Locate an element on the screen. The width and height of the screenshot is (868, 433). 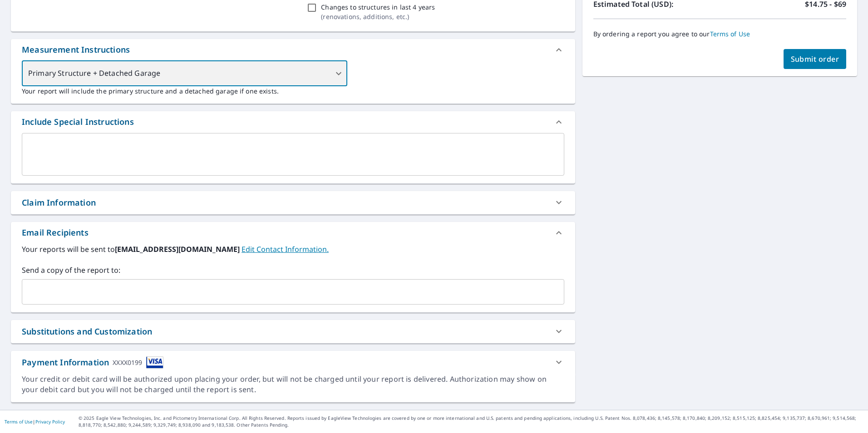
div: Your credit or debit card will be authorized upon placing your order, but will not be charged unt... is located at coordinates (293, 385).